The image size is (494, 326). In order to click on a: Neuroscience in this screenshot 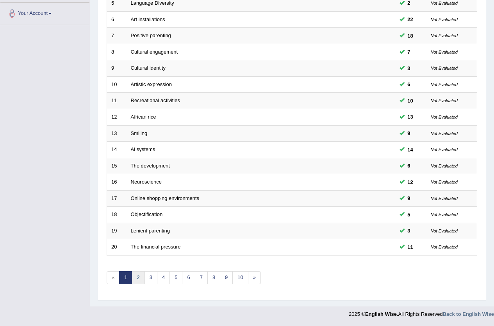, I will do `click(147, 181)`.